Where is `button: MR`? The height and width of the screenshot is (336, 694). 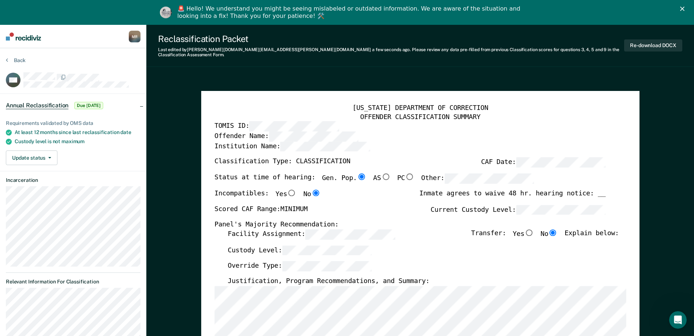 button: MR is located at coordinates (135, 37).